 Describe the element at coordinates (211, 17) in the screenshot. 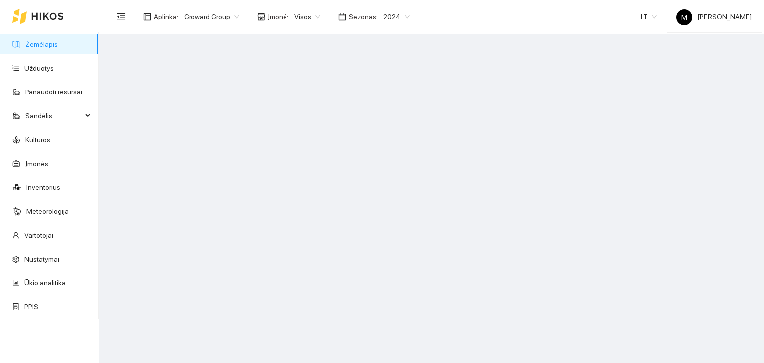

I see `span: Groward Group` at that location.